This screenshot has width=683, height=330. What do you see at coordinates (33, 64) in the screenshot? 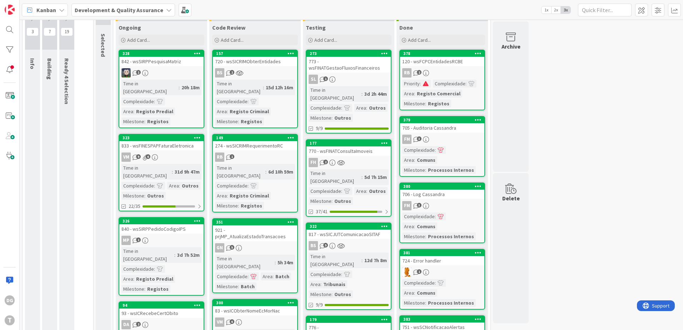
I see `span: Info` at bounding box center [33, 64].